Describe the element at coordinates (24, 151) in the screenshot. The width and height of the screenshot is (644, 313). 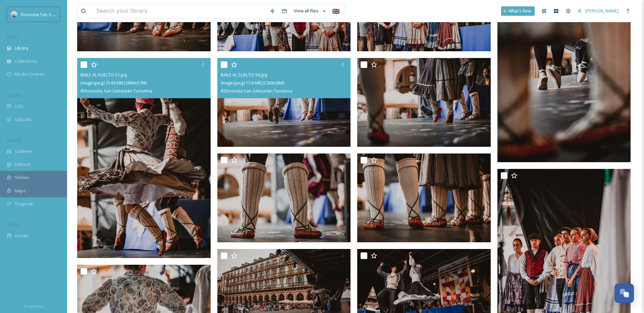
I see `span: Galleries` at that location.